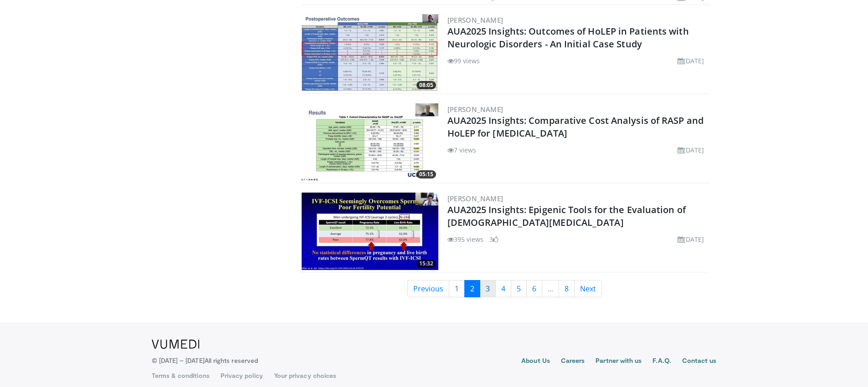 The height and width of the screenshot is (387, 868). Describe the element at coordinates (494, 239) in the screenshot. I see `li: 3` at that location.